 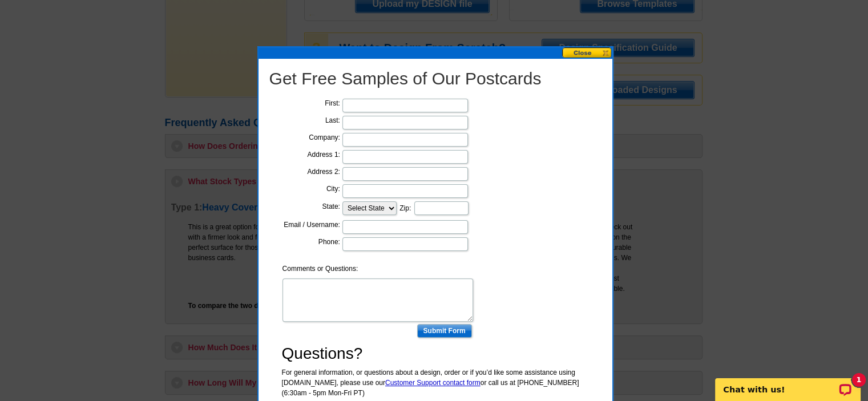 What do you see at coordinates (72, 24) in the screenshot?
I see `p: Chat with us!` at bounding box center [72, 24].